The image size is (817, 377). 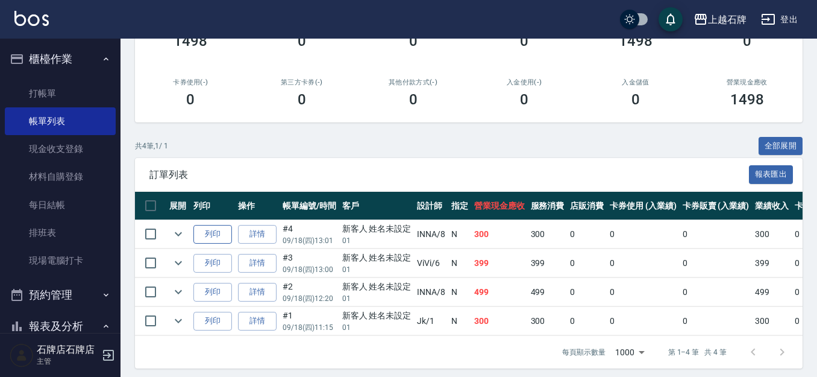 What do you see at coordinates (213, 206) in the screenshot?
I see `th: 列印` at bounding box center [213, 206].